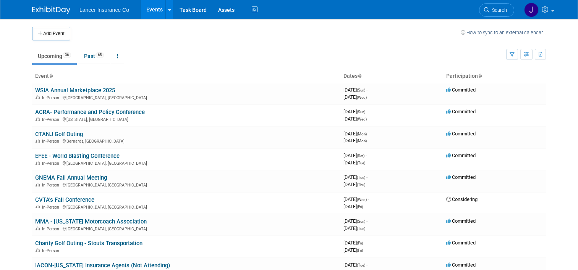 The width and height of the screenshot is (578, 270). Describe the element at coordinates (498, 10) in the screenshot. I see `span: Search` at that location.